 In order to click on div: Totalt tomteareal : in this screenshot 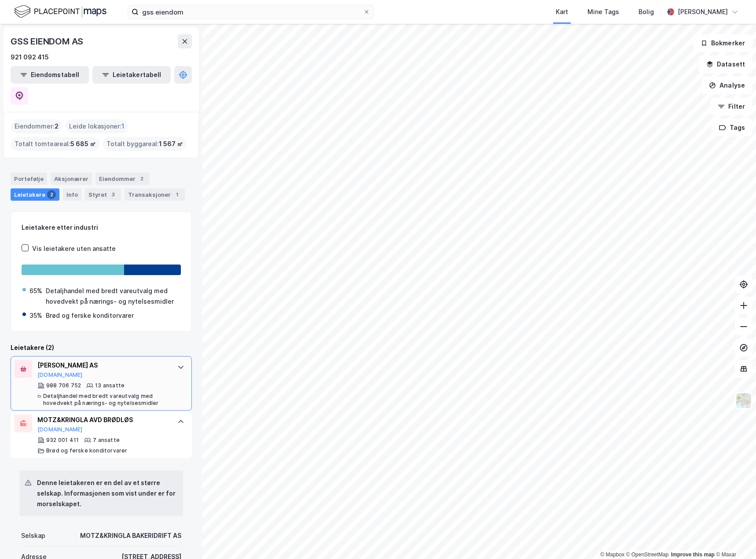, I will do `click(55, 144)`.